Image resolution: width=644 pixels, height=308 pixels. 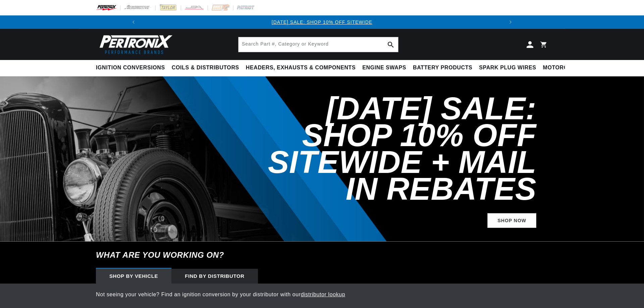 I want to click on span: Spark Plug Wires, so click(x=508, y=68).